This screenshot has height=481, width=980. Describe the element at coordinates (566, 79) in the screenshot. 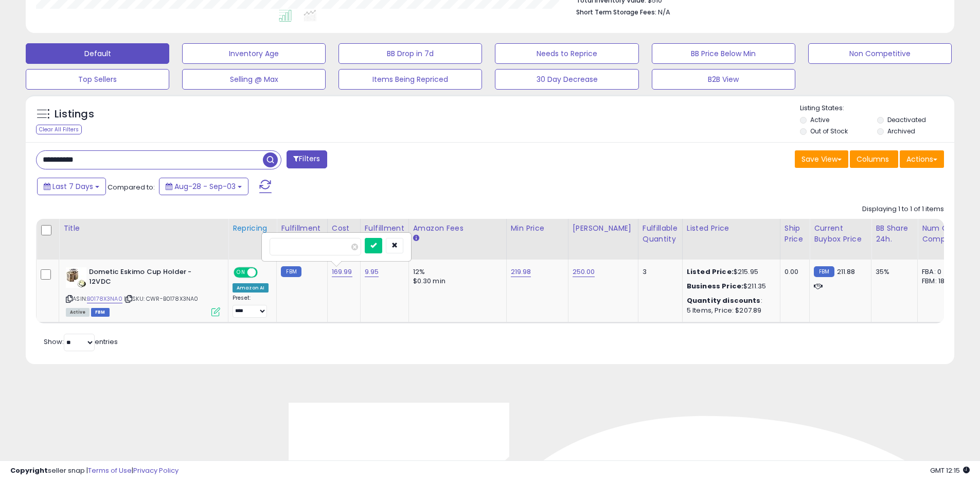

I see `button: 30 Day Decrease` at that location.